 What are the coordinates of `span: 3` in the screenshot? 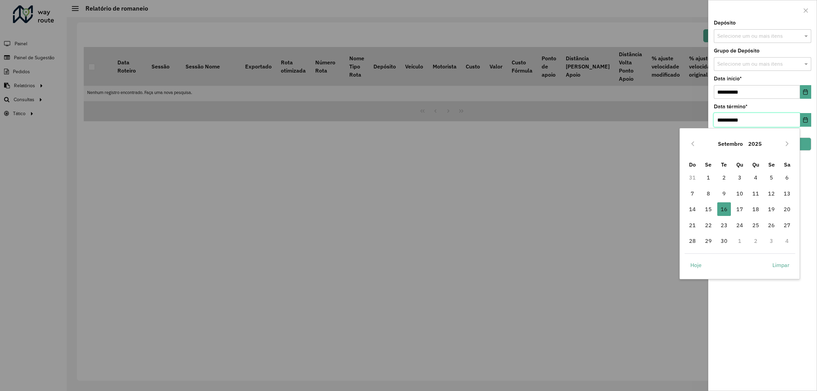 It's located at (740, 177).